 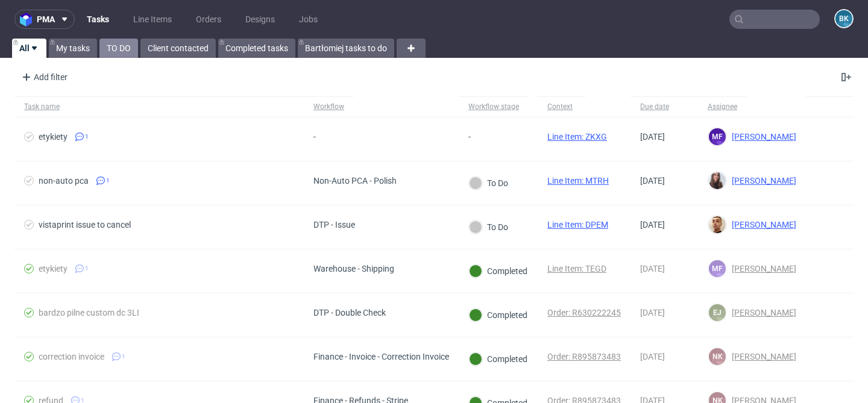 What do you see at coordinates (159, 107) in the screenshot?
I see `span: Task name` at bounding box center [159, 107].